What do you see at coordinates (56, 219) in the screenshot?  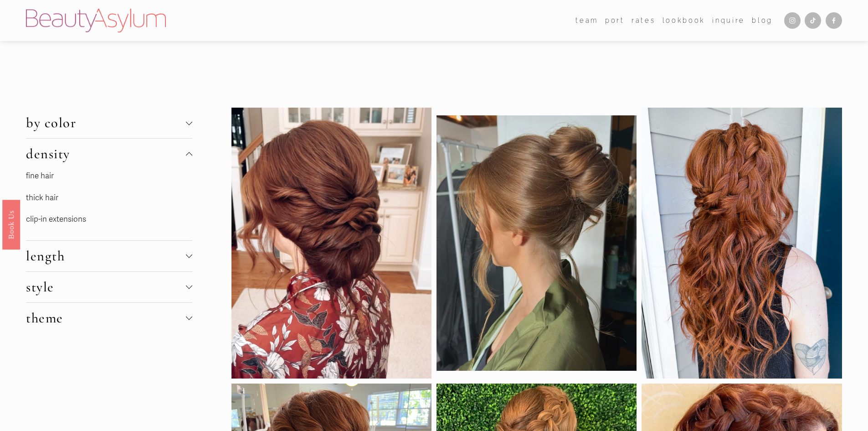 I see `a: clip-in extensions` at bounding box center [56, 219].